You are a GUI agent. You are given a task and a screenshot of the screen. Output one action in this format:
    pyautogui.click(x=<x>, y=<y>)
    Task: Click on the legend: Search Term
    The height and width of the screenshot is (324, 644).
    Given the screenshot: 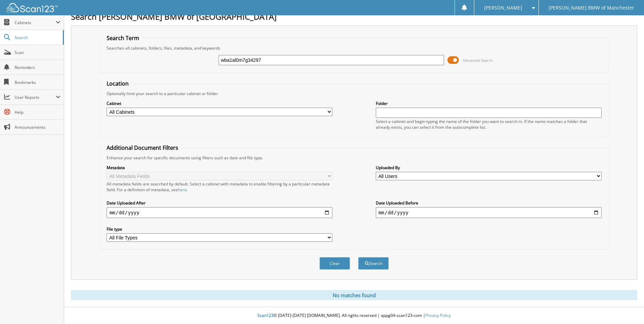 What is the action you would take?
    pyautogui.click(x=123, y=38)
    